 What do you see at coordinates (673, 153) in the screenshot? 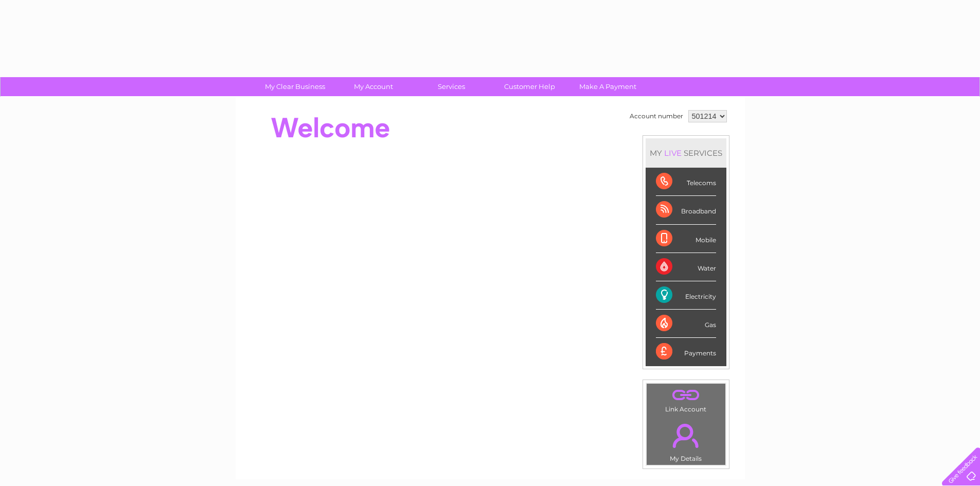
I see `div: LIVE` at bounding box center [673, 153].